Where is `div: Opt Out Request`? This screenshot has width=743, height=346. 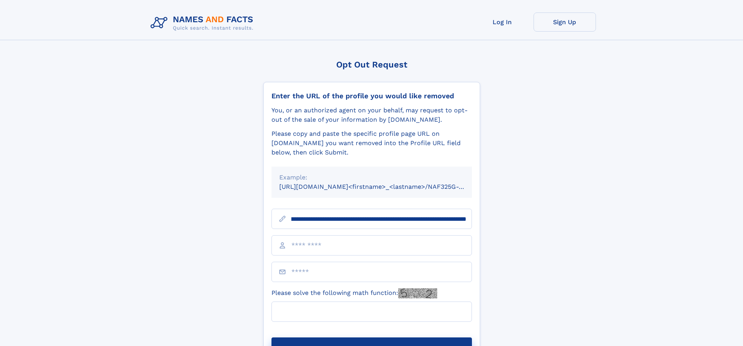 div: Opt Out Request is located at coordinates (371, 64).